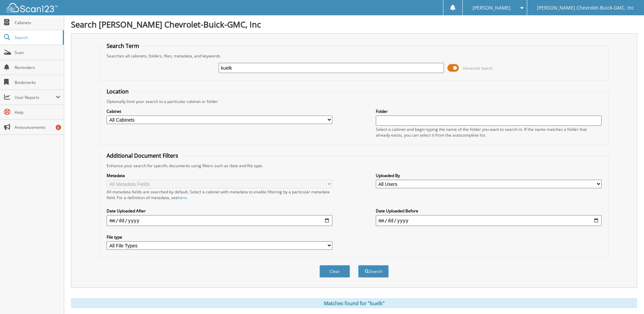 The height and width of the screenshot is (314, 644). I want to click on legend: Search Term, so click(123, 46).